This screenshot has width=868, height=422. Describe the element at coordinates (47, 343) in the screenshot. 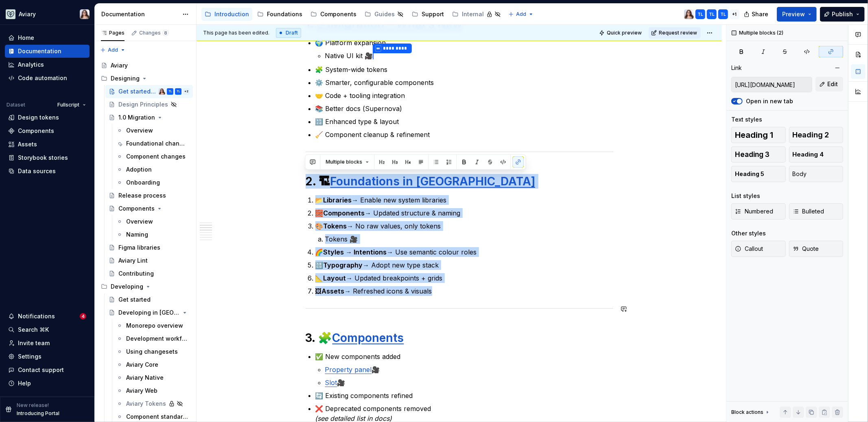

I see `a: Invite team` at that location.